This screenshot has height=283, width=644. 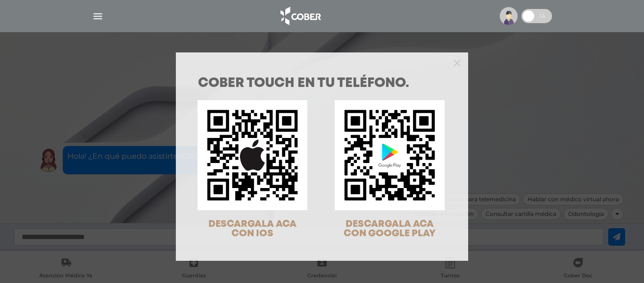 I want to click on button: Close, so click(x=457, y=62).